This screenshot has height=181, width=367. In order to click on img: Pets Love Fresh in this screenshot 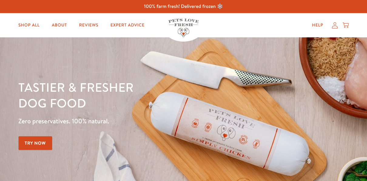, I will do `click(184, 28)`.